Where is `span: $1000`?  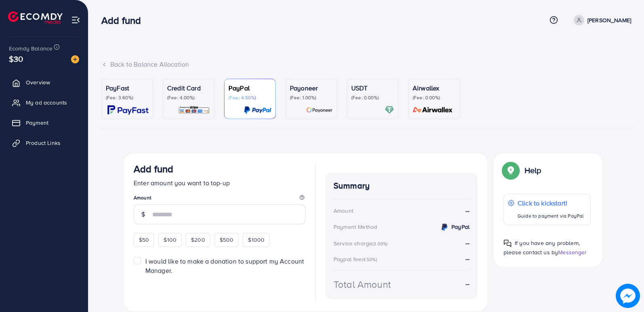 span: $1000 is located at coordinates (256, 240).